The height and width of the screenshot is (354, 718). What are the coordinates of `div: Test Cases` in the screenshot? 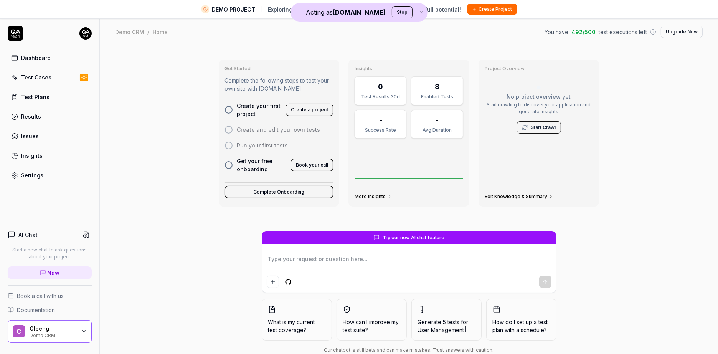 It's located at (36, 77).